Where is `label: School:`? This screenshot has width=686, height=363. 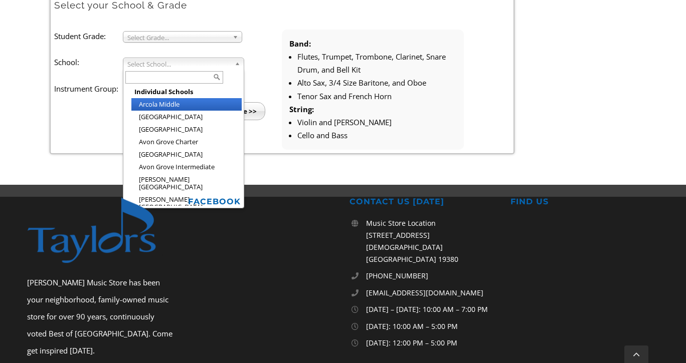
label: School: is located at coordinates (88, 62).